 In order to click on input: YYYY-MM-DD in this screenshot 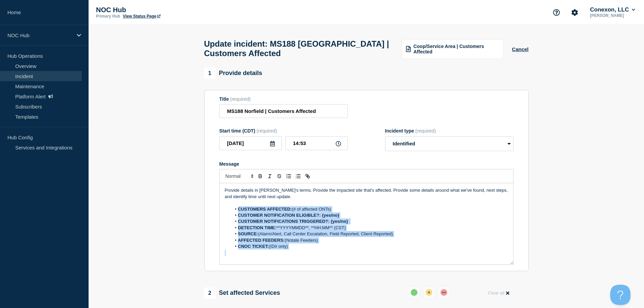, I will do `click(250, 143)`.